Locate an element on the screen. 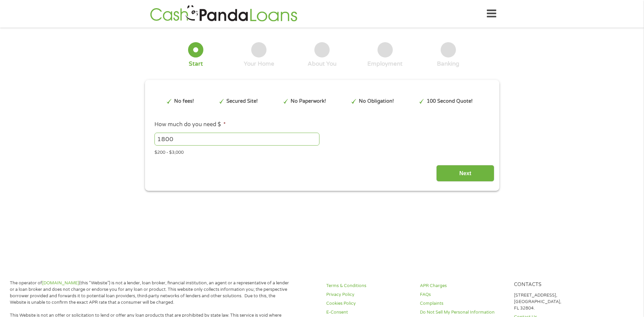  div: Employment is located at coordinates (385, 64).